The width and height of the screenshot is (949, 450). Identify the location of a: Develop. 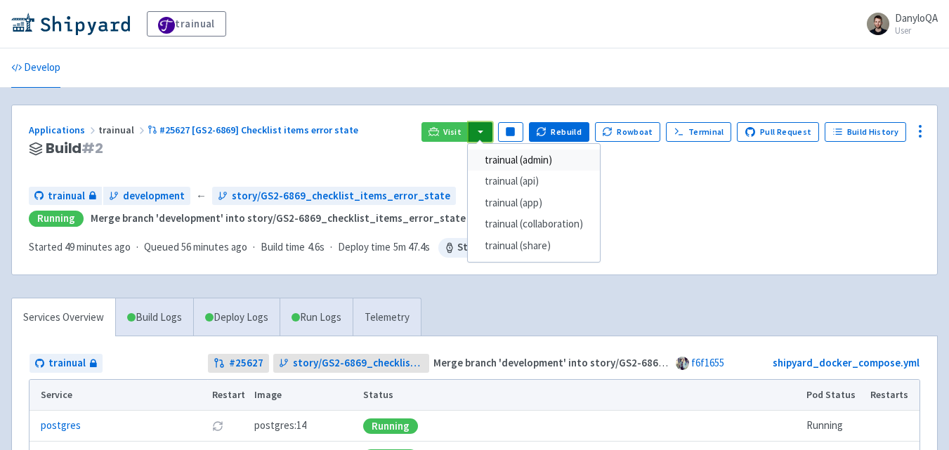
(36, 68).